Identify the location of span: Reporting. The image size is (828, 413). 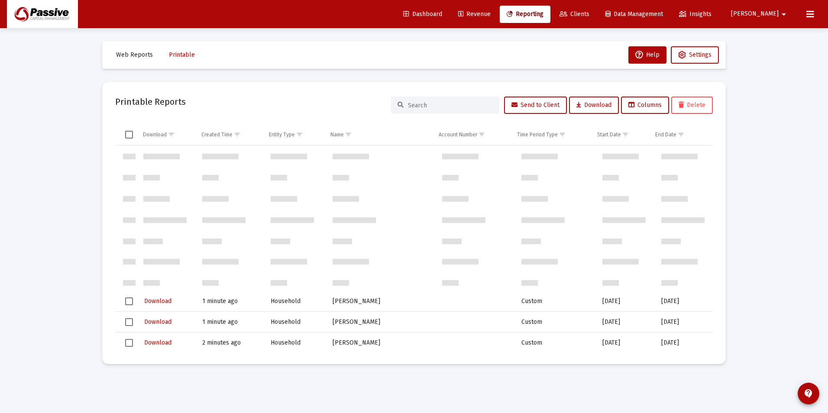
(525, 14).